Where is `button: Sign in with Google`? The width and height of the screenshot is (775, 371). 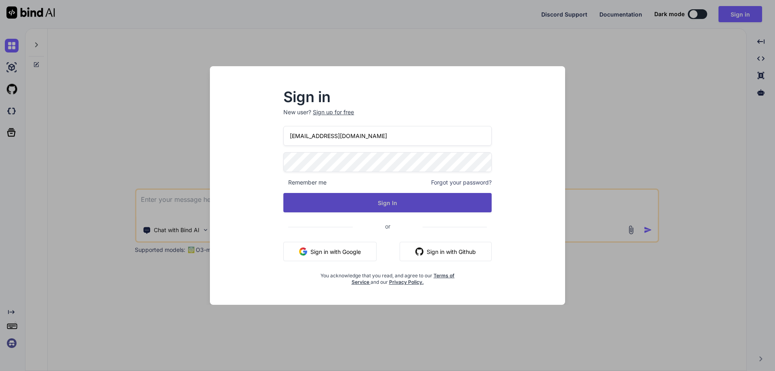
button: Sign in with Google is located at coordinates (330, 252).